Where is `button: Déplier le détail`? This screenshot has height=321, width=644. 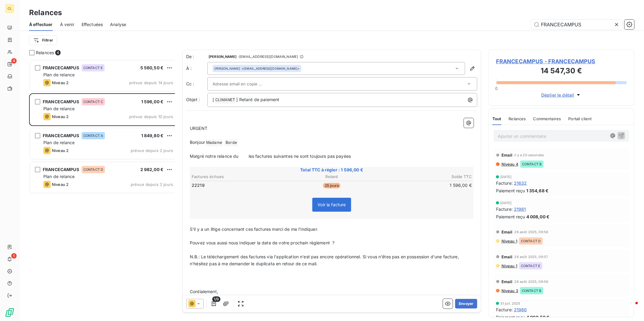
button: Déplier le détail is located at coordinates (562, 95).